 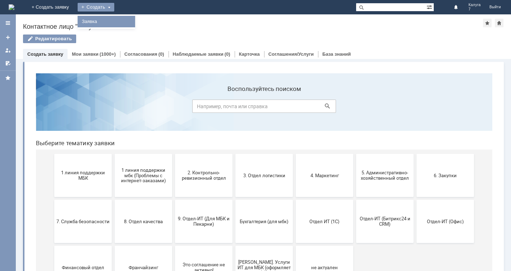 I want to click on span: Отдел-ИТ (Офис), so click(x=415, y=154).